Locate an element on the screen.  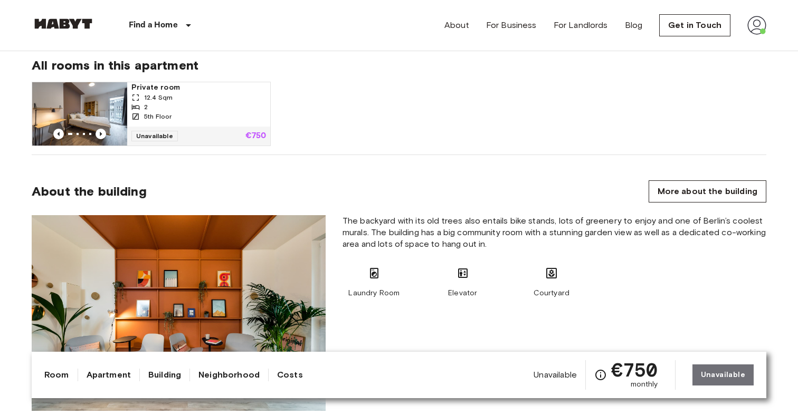
a: Neighborhood is located at coordinates (229, 375).